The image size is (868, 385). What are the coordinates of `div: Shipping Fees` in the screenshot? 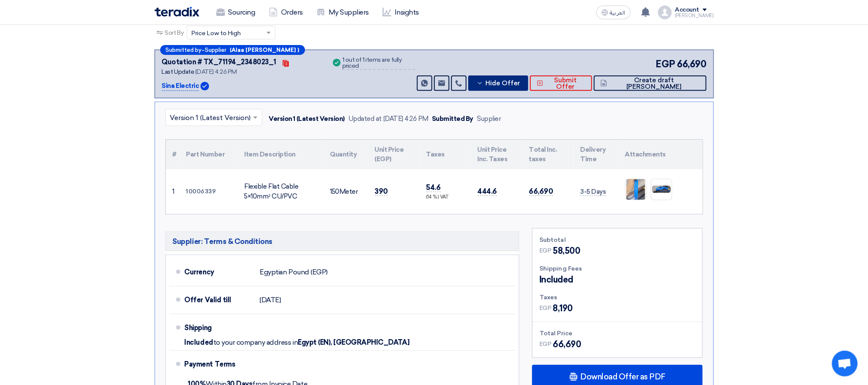 It's located at (617, 269).